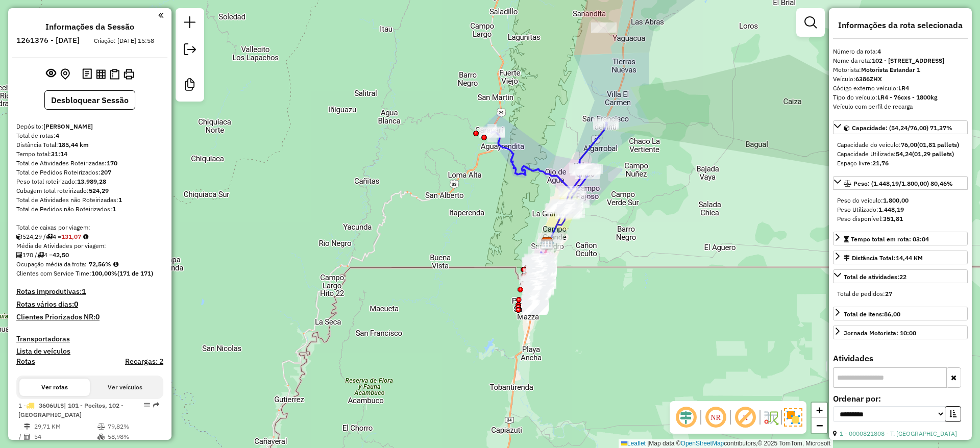  What do you see at coordinates (938, 144) in the screenshot?
I see `strong: (01,81 pallets)` at bounding box center [938, 144].